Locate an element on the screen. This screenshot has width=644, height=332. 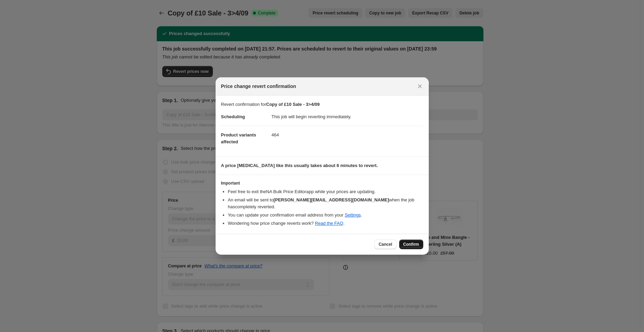
li: Feel free to exit the NA Bulk Price Editor app while your prices are updating. is located at coordinates (325, 192).